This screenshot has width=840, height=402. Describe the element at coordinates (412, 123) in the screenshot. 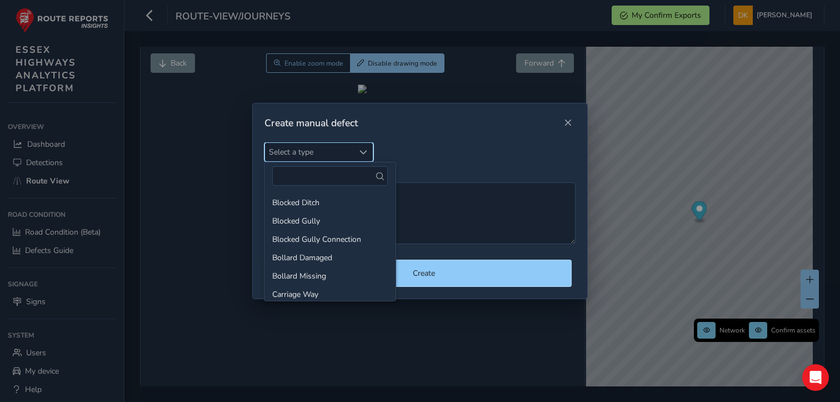

I see `div: Create manual defect` at that location.